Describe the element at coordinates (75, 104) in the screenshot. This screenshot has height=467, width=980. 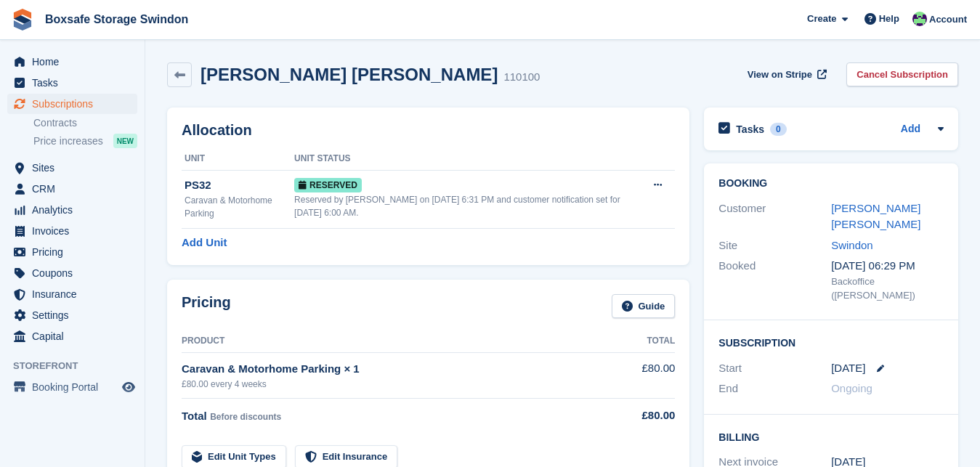
I see `span: Subscriptions` at that location.